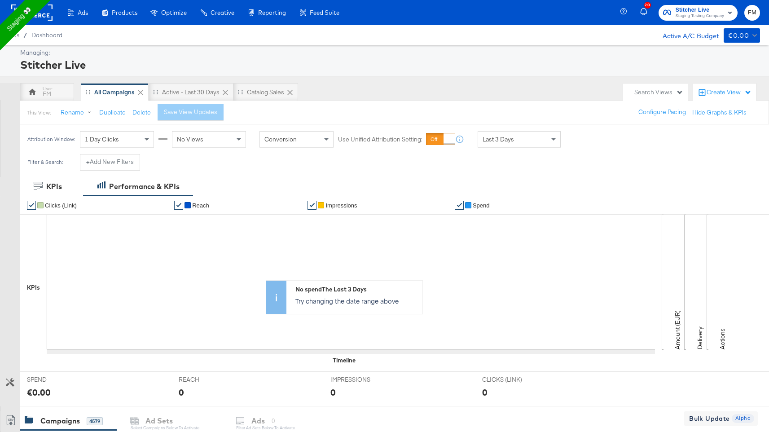 The image size is (769, 432). Describe the element at coordinates (686, 35) in the screenshot. I see `div: Active A/C Budget` at that location.